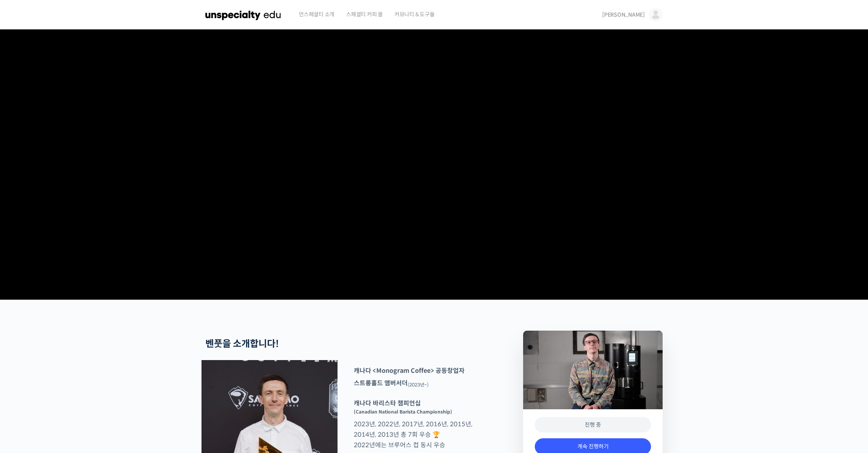 This screenshot has height=453, width=868. Describe the element at coordinates (344, 344) in the screenshot. I see `h2: 벤풋을 소개합니다!` at that location.